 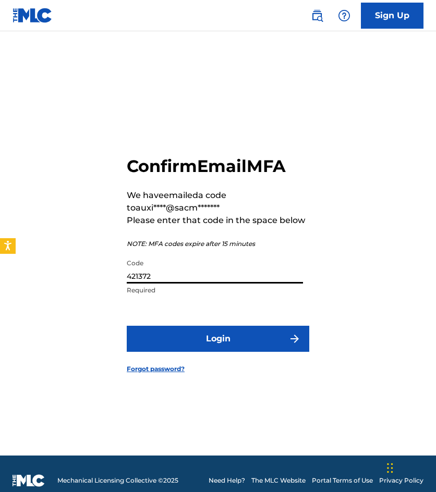 I want to click on img: logo, so click(x=29, y=481).